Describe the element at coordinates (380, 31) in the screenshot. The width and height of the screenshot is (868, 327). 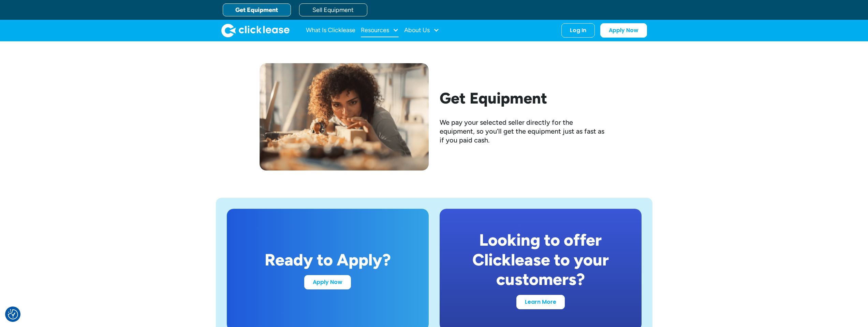
I see `div: Resources` at that location.